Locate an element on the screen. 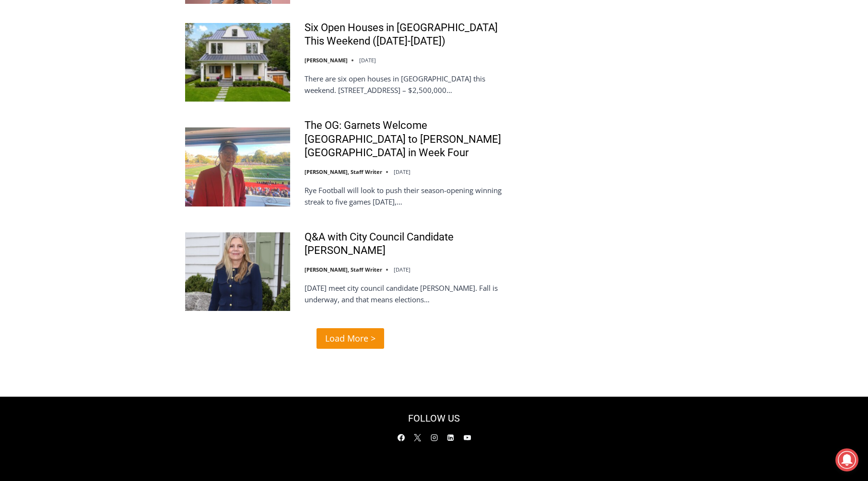  span: Load More > is located at coordinates (350, 338).